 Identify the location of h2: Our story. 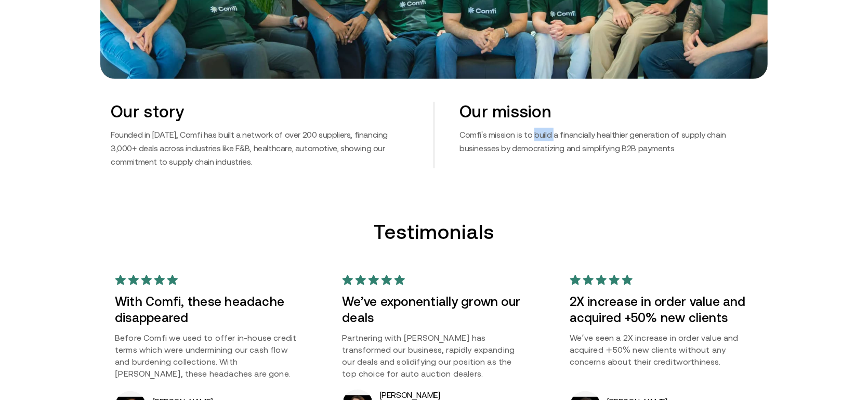
(259, 112).